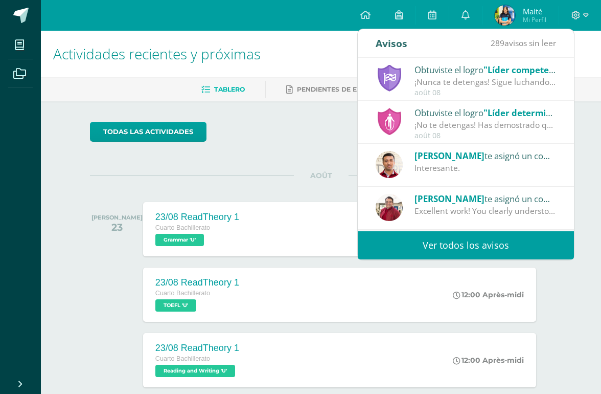 The width and height of the screenshot is (601, 394). I want to click on a: Ver todos los avisos, so click(466, 245).